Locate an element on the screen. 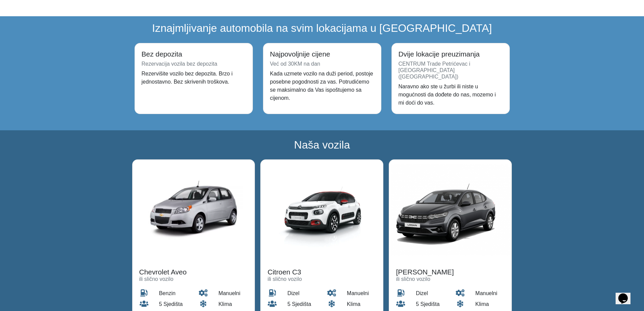 The height and width of the screenshot is (311, 644). p: Naravno ako ste u žurbi ili niste u mogućnosti da dođete do nas, mozemo i mi doći do vas. is located at coordinates (451, 95).